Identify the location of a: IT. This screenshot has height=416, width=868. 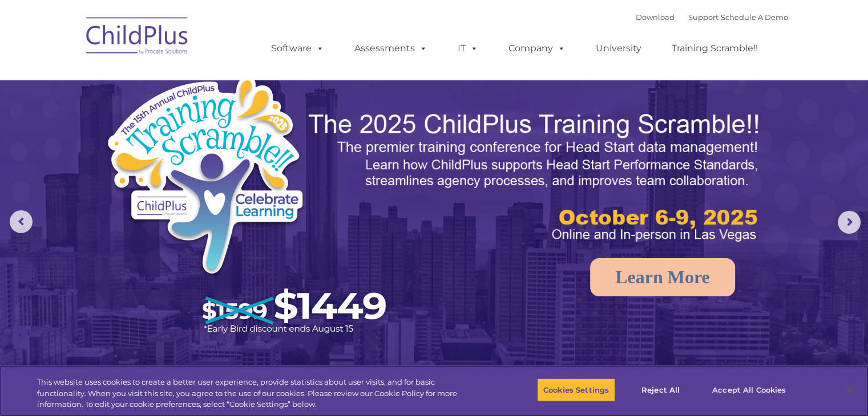
(468, 49).